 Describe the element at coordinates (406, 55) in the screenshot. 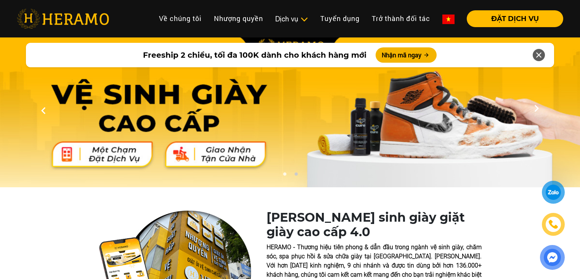

I see `button: Nhận mã ngay` at that location.